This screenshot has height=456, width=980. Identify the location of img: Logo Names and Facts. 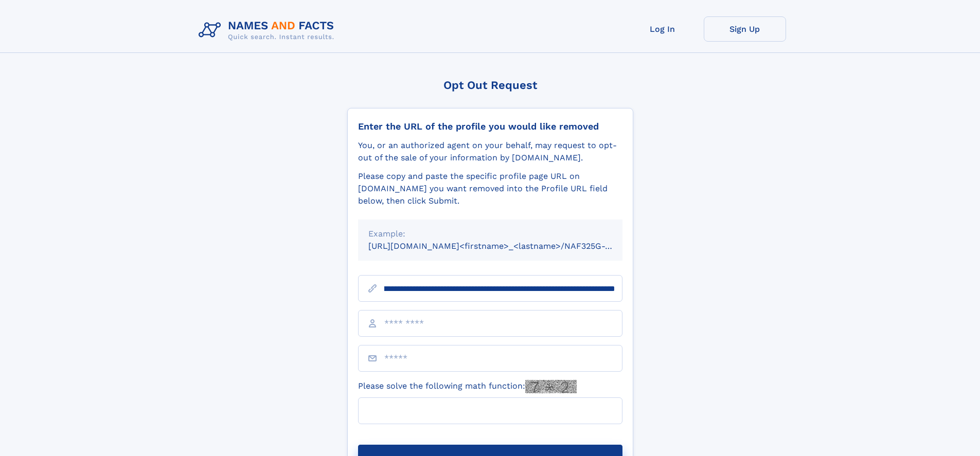
(269, 30).